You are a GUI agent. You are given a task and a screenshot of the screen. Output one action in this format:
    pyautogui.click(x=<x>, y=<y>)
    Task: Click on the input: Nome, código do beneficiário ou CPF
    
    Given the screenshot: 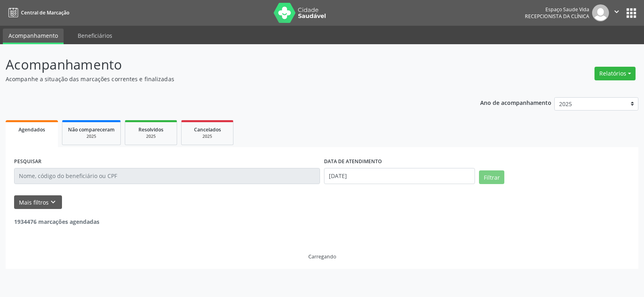 What is the action you would take?
    pyautogui.click(x=167, y=176)
    